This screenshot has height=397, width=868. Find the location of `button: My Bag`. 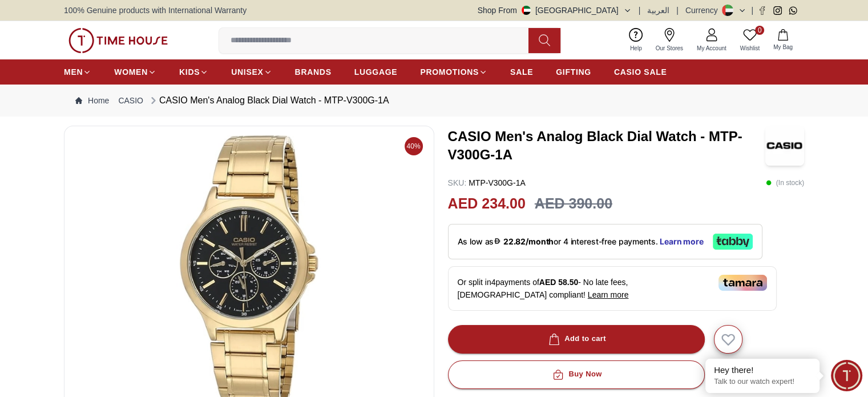

button: My Bag is located at coordinates (783, 40).